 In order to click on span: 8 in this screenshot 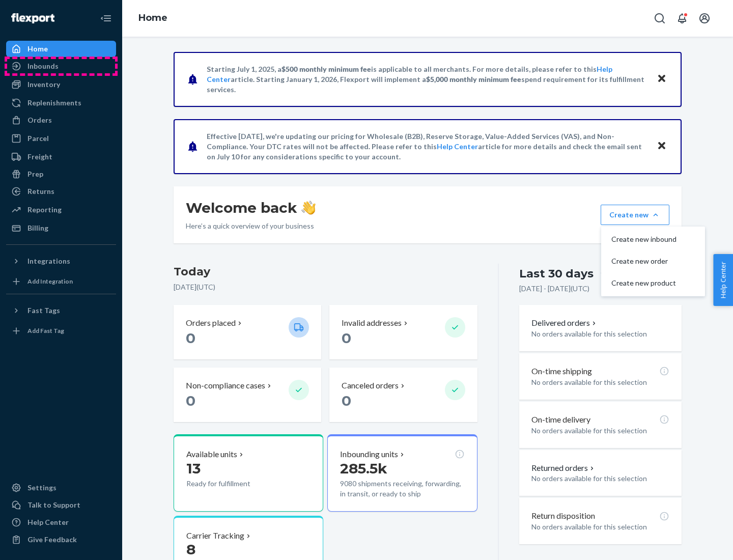, I will do `click(191, 549)`.